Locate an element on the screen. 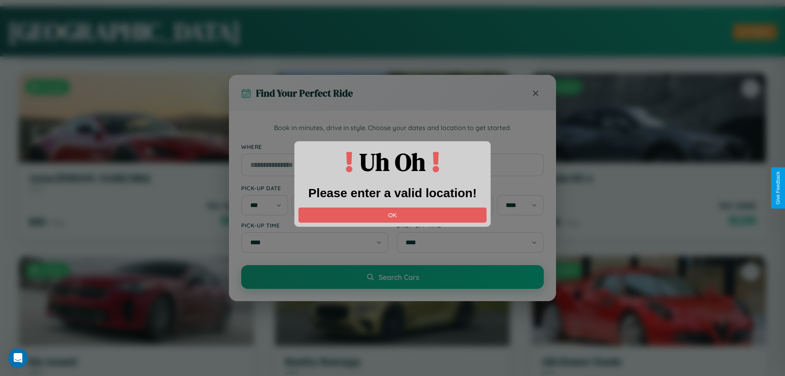 The height and width of the screenshot is (376, 785). p: Book in minutes, drive in style. Choose your dates and location to get started. is located at coordinates (393, 128).